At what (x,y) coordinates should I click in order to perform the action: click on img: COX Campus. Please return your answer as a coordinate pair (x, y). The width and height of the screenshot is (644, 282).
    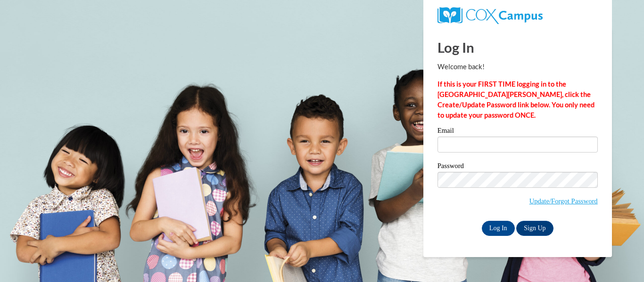
    Looking at the image, I should click on (490, 15).